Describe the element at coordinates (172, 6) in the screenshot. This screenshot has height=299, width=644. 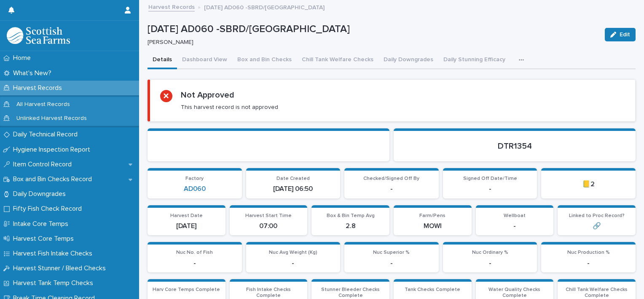
I see `a: Harvest Records` at that location.